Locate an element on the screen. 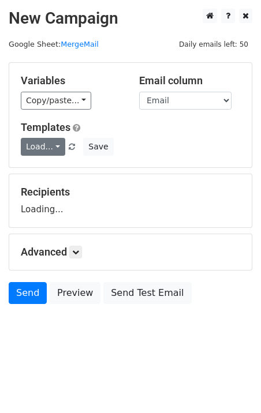 The width and height of the screenshot is (261, 413). h2: New Campaign is located at coordinates (130, 18).